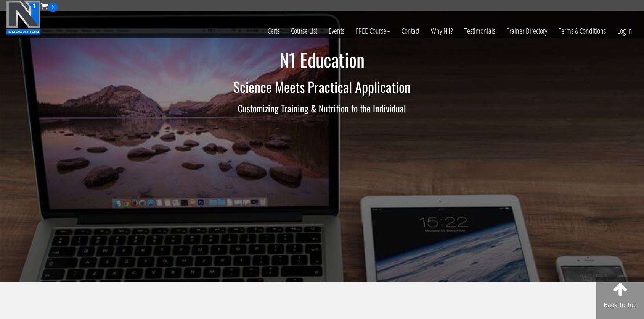 The image size is (644, 319). Describe the element at coordinates (322, 108) in the screenshot. I see `h3: Customizing Training & Nutrition to the Individual` at that location.